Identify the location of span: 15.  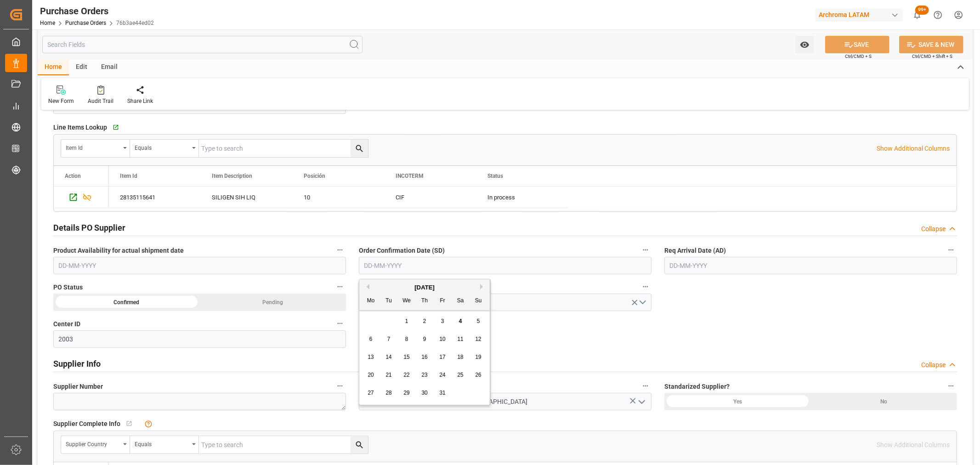
(406, 357).